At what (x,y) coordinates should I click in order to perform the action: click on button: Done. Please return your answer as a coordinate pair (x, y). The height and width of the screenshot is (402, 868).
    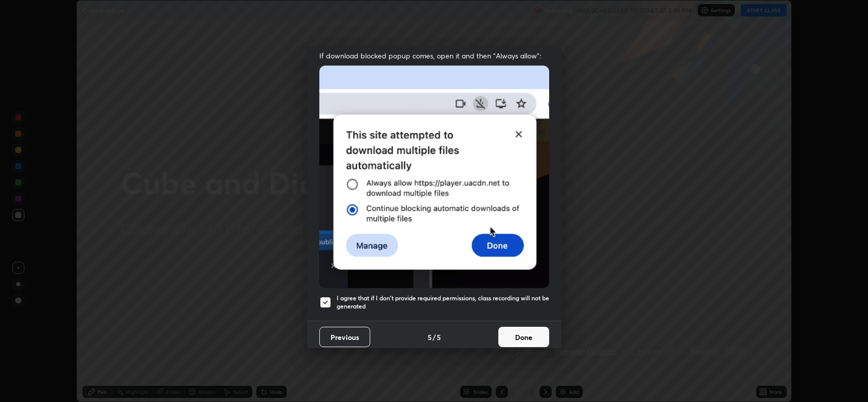
    Looking at the image, I should click on (524, 337).